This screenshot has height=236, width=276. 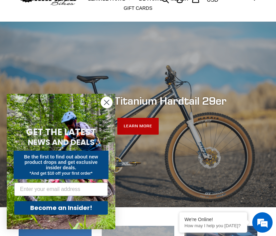 I want to click on a: GIFT CARDS, so click(x=138, y=8).